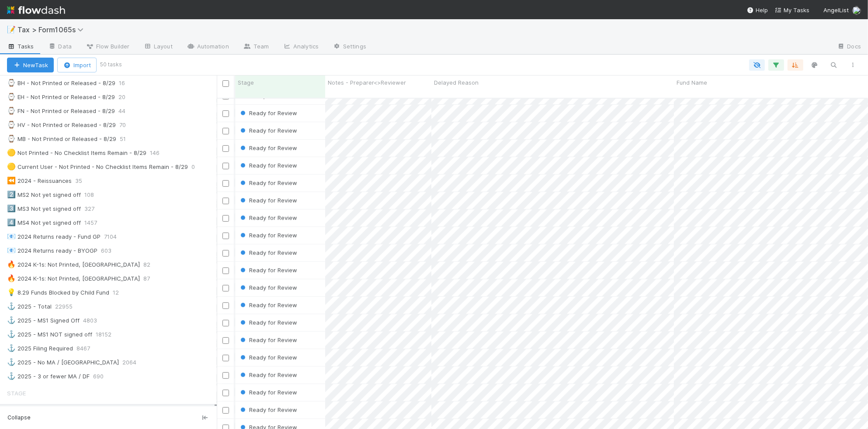 This screenshot has width=868, height=429. Describe the element at coordinates (11, 222) in the screenshot. I see `span: 4️⃣` at that location.